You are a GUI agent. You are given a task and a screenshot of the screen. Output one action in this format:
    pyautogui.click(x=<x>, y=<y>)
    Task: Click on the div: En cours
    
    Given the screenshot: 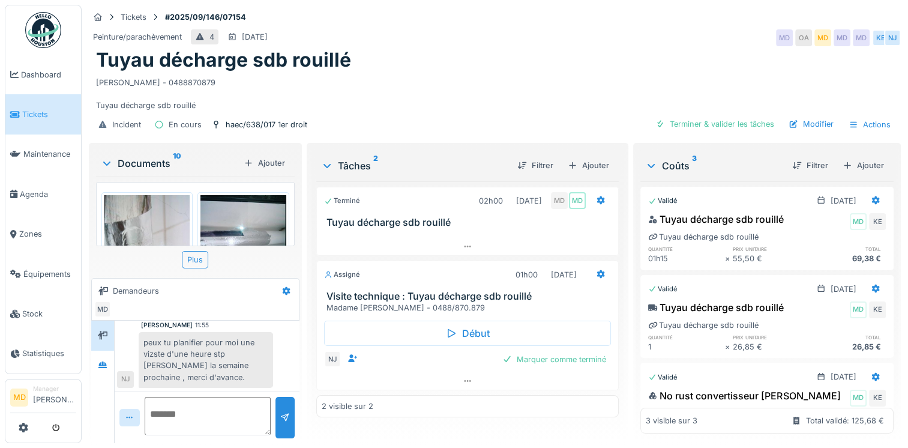 What is the action you would take?
    pyautogui.click(x=185, y=124)
    